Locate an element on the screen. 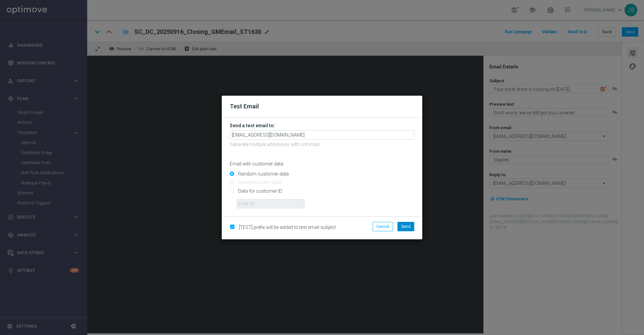  button: Cancel is located at coordinates (383, 227).